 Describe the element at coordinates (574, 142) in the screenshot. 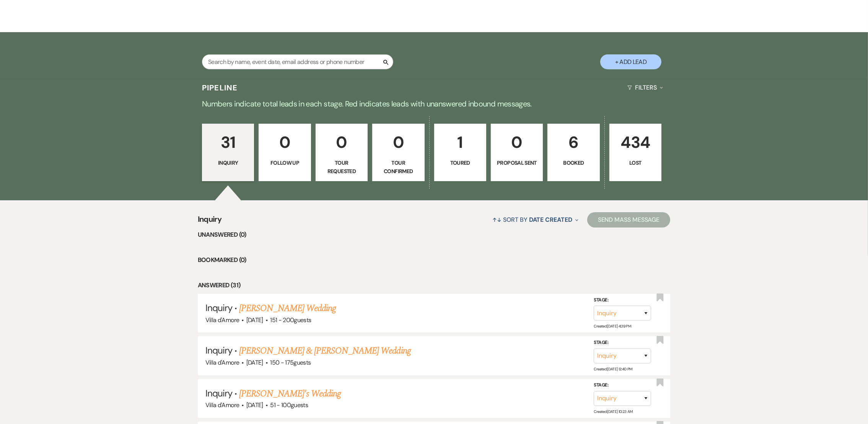

I see `p: 6` at that location.